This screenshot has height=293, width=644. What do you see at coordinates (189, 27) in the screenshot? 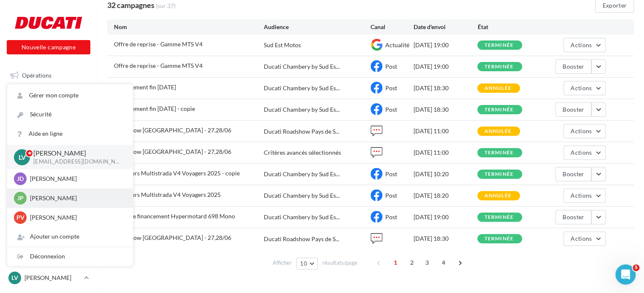
I see `div: Nom` at bounding box center [189, 27].